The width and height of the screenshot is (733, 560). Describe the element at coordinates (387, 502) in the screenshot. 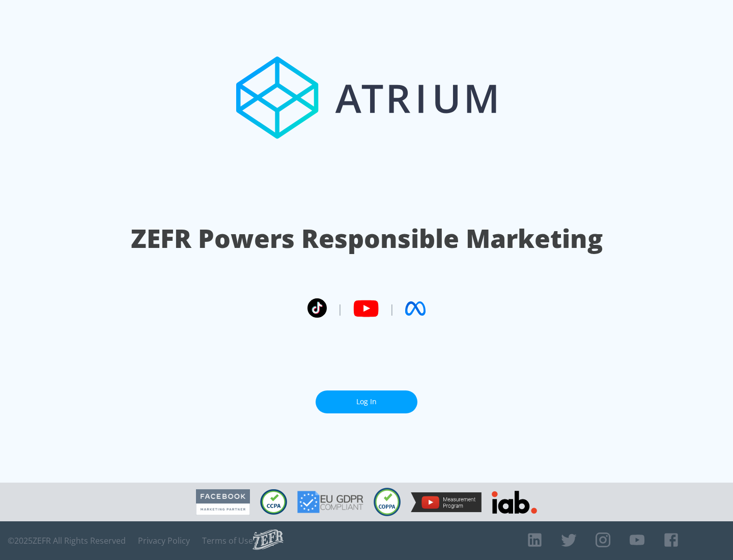

I see `img: COPPA Compliant` at that location.